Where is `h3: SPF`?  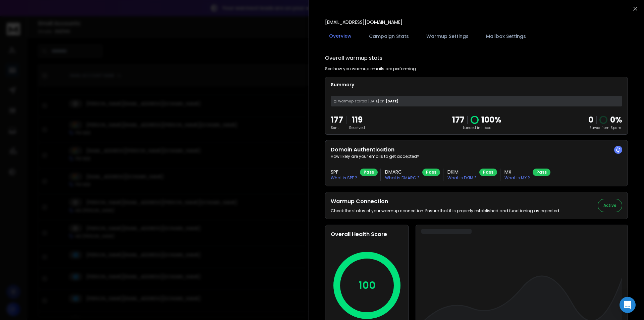 h3: SPF is located at coordinates (344, 172).